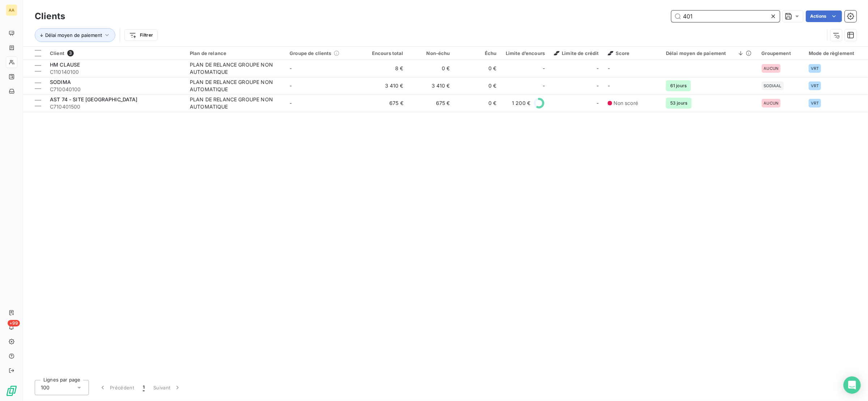  What do you see at coordinates (619, 54) in the screenshot?
I see `span: Score` at bounding box center [619, 54].